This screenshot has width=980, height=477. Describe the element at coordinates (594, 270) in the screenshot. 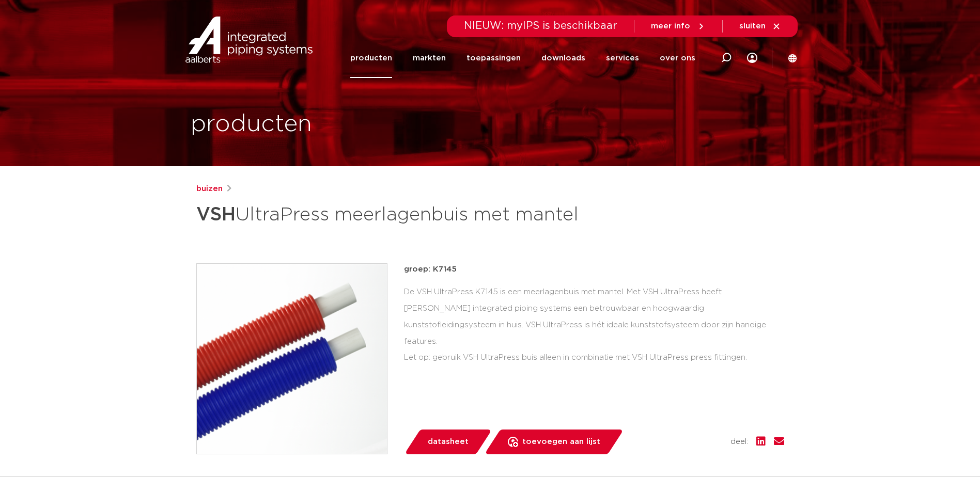

I see `p: groep: K7145` at that location.